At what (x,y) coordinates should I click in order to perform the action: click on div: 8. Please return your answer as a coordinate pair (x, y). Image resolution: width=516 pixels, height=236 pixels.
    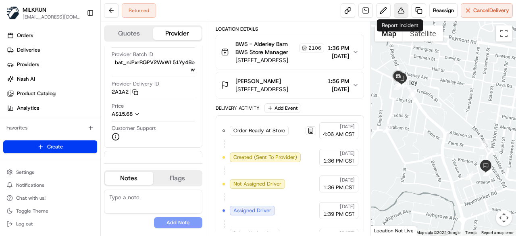
    Looking at the image, I should click on (404, 81).